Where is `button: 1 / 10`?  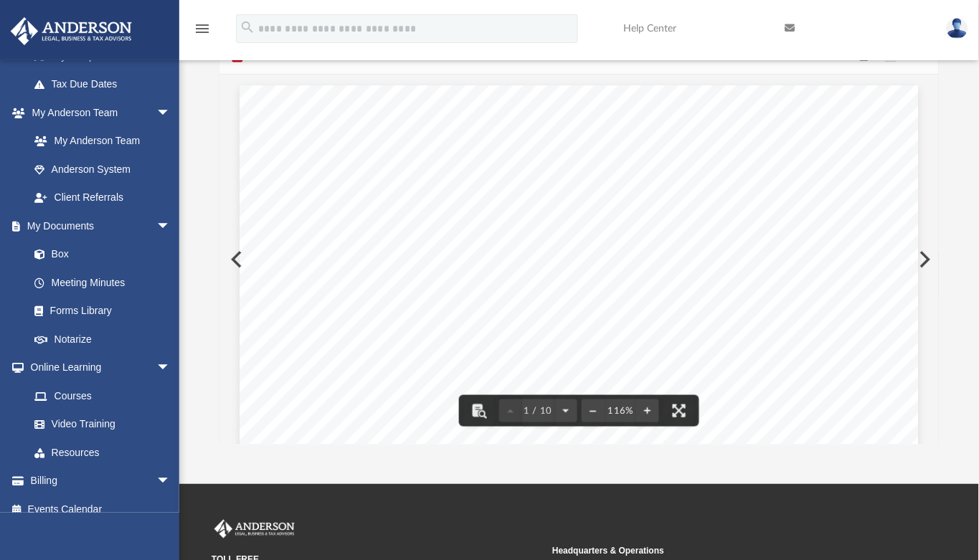
button: 1 / 10 is located at coordinates (539, 411).